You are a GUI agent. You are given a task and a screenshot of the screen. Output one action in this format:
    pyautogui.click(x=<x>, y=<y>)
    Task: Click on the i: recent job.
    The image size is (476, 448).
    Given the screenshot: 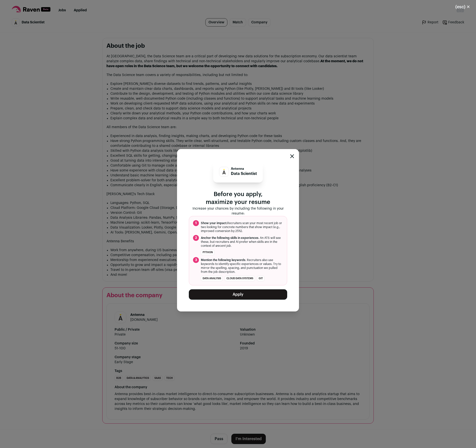 What is the action you would take?
    pyautogui.click(x=224, y=245)
    